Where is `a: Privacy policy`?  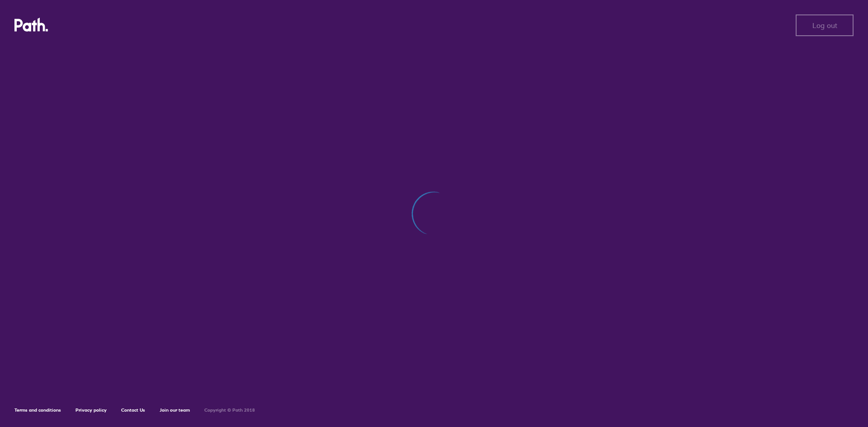 a: Privacy policy is located at coordinates (91, 409).